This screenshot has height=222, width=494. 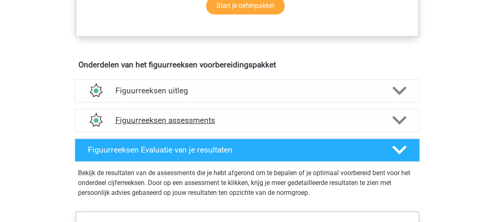 What do you see at coordinates (247, 64) in the screenshot?
I see `h4: Onderdelen van het figuurreeksen voorbereidingspakket` at bounding box center [247, 64].